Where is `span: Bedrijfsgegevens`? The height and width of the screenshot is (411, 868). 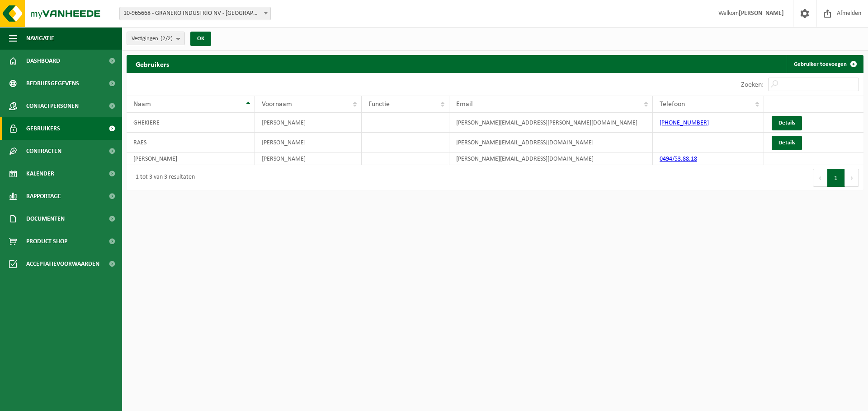 span: Bedrijfsgegevens is located at coordinates (53, 84).